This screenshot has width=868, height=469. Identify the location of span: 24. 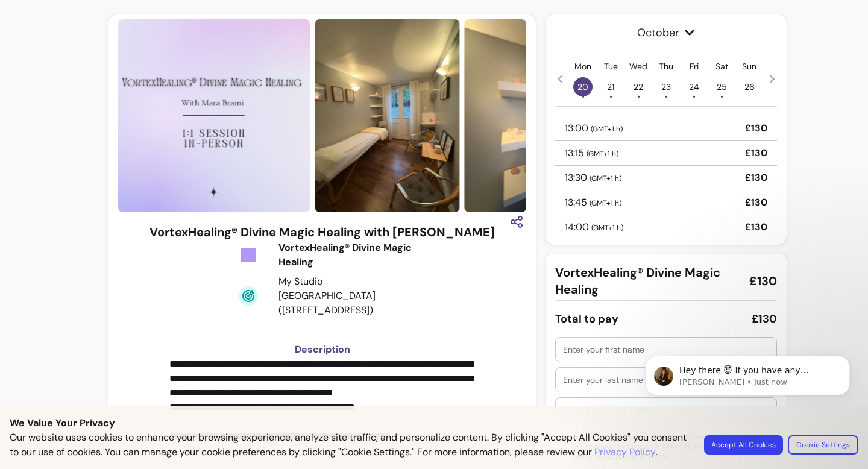
(694, 87).